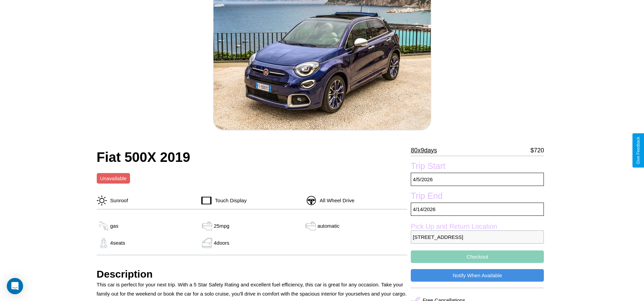 The width and height of the screenshot is (644, 301). Describe the element at coordinates (229, 200) in the screenshot. I see `p: Touch Display` at that location.